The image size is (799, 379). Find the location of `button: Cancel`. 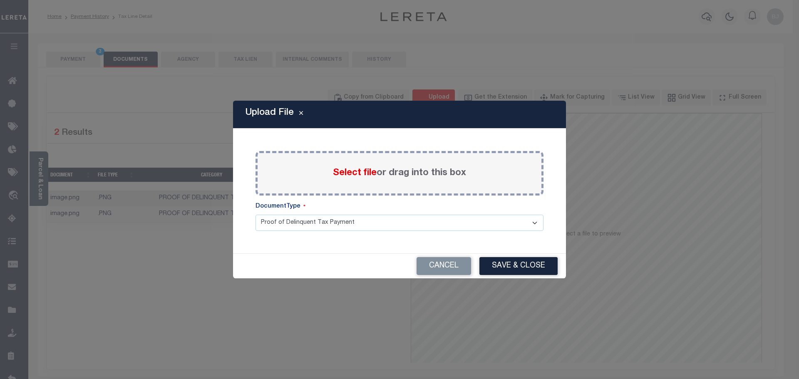

button: Cancel is located at coordinates (444, 266).